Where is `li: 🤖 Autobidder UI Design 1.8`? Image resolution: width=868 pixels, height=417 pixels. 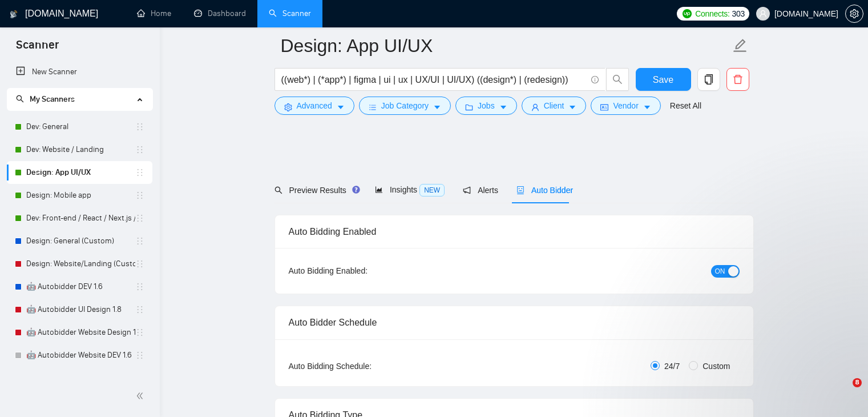 li: 🤖 Autobidder UI Design 1.8 is located at coordinates (79, 309).